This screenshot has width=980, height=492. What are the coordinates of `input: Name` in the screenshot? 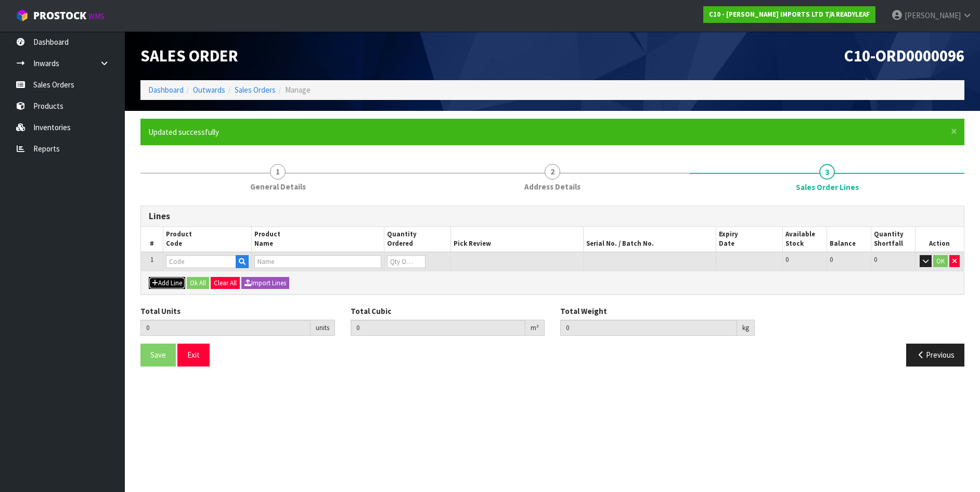 It's located at (318, 261).